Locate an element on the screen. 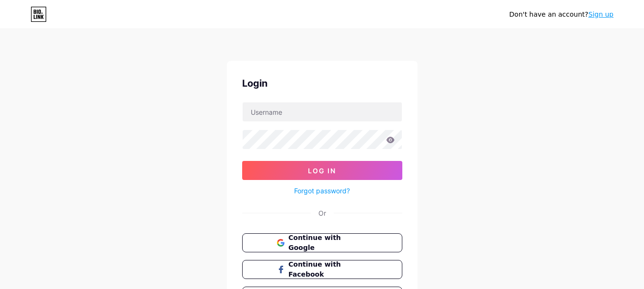  span: Log In is located at coordinates (322, 171).